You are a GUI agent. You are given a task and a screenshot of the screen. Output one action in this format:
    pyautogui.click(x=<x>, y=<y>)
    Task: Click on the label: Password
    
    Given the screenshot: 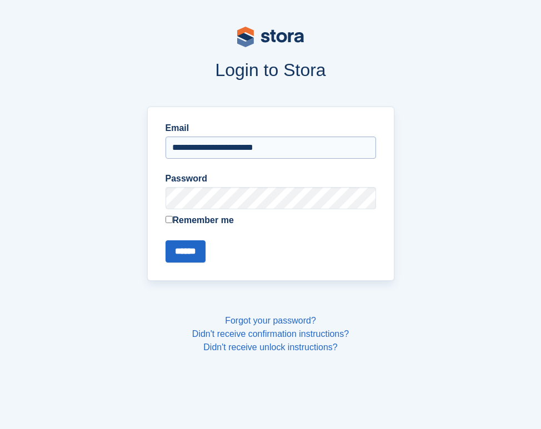 What is the action you would take?
    pyautogui.click(x=270, y=179)
    